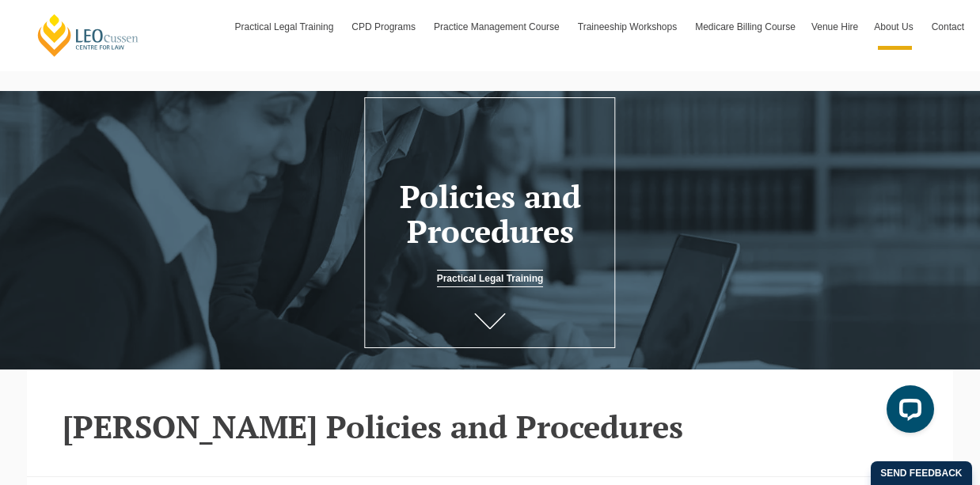 This screenshot has width=980, height=485. I want to click on a: Contact, so click(947, 27).